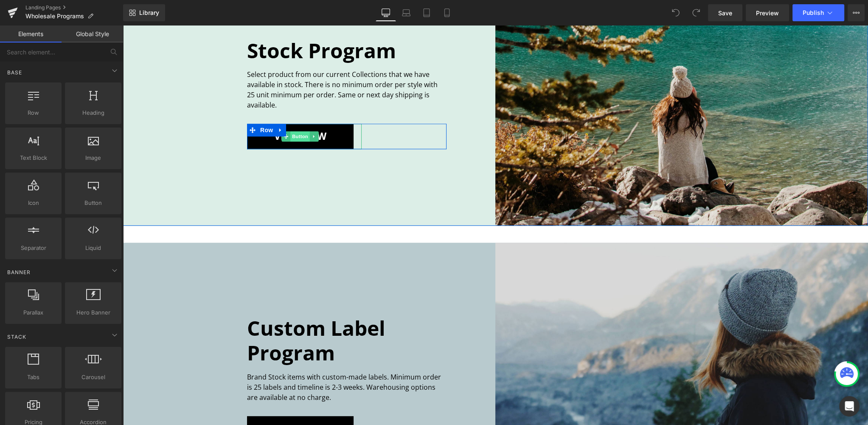 This screenshot has height=425, width=868. I want to click on h2: Stock Program, so click(224, 25).